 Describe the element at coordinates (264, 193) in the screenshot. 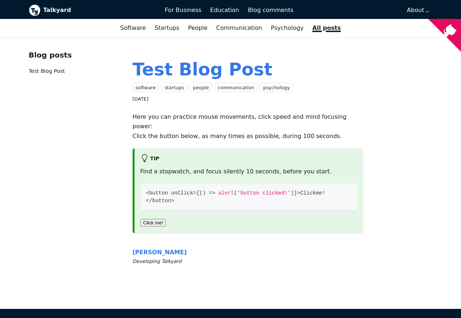

I see `span: 'button clicked!'` at that location.